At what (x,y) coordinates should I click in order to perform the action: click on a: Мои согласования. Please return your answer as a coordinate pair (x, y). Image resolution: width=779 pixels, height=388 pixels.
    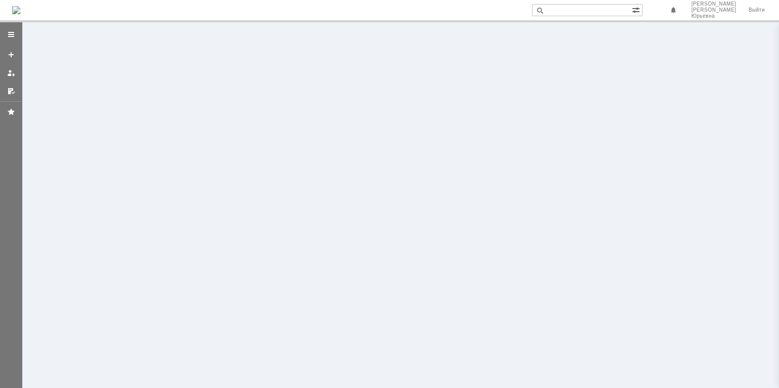
    Looking at the image, I should click on (11, 91).